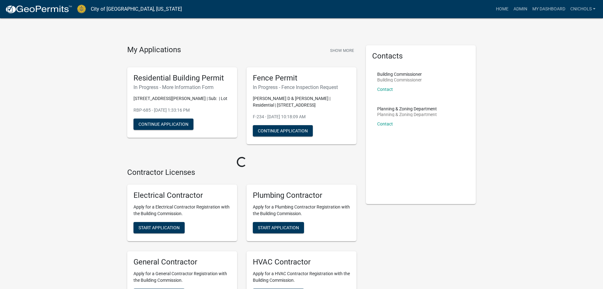 This screenshot has height=289, width=603. What do you see at coordinates (182, 195) in the screenshot?
I see `h5: Electrical Contractor` at bounding box center [182, 195].